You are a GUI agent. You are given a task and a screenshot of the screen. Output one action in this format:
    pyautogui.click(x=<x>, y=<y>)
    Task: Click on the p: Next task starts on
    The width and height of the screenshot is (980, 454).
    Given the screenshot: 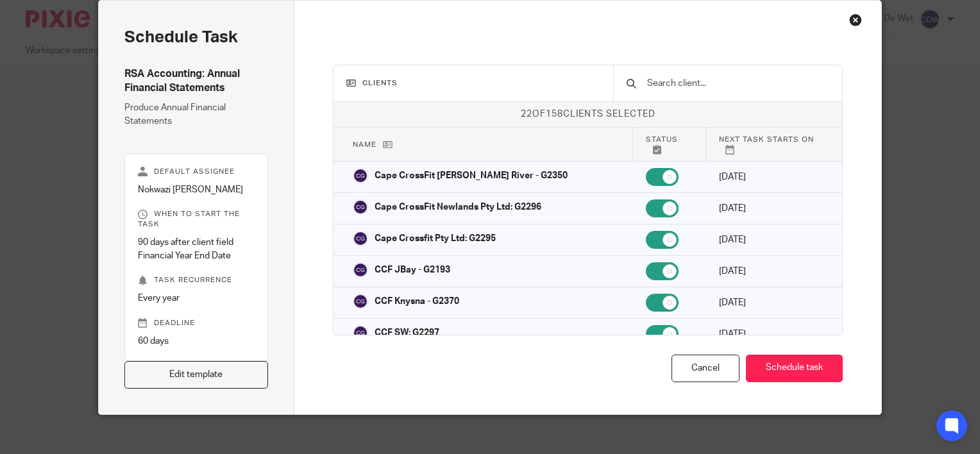 What is the action you would take?
    pyautogui.click(x=771, y=144)
    